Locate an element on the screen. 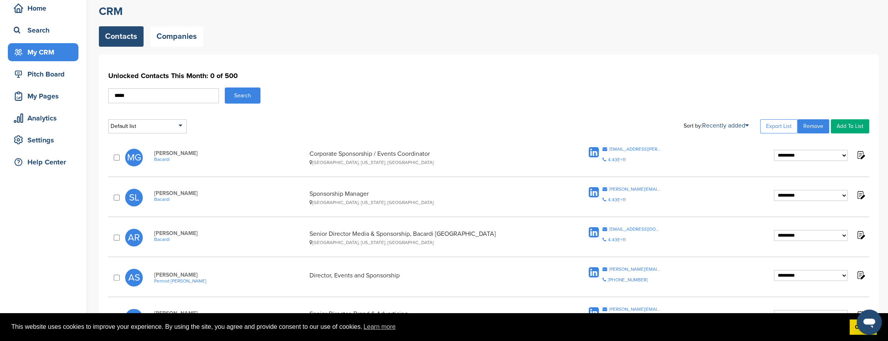 The image size is (888, 341). a: Companies is located at coordinates (177, 36).